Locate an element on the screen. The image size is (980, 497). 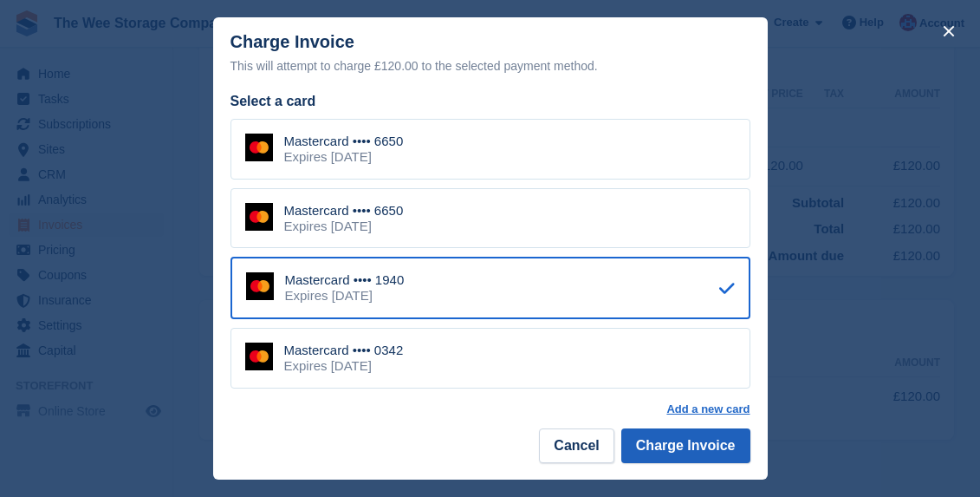
div: This will attempt to charge £120.00 to the selected payment method. is located at coordinates (490, 66).